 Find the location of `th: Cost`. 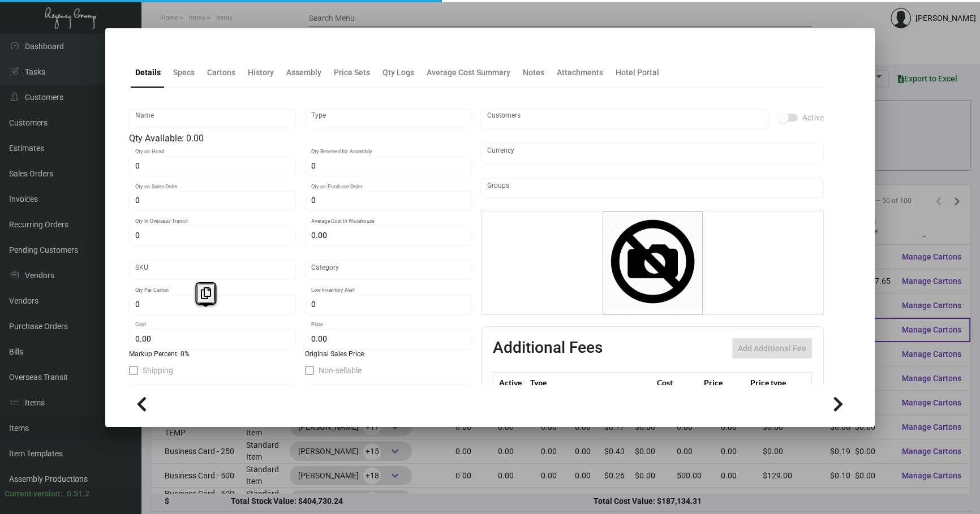

th: Cost is located at coordinates (677, 382).